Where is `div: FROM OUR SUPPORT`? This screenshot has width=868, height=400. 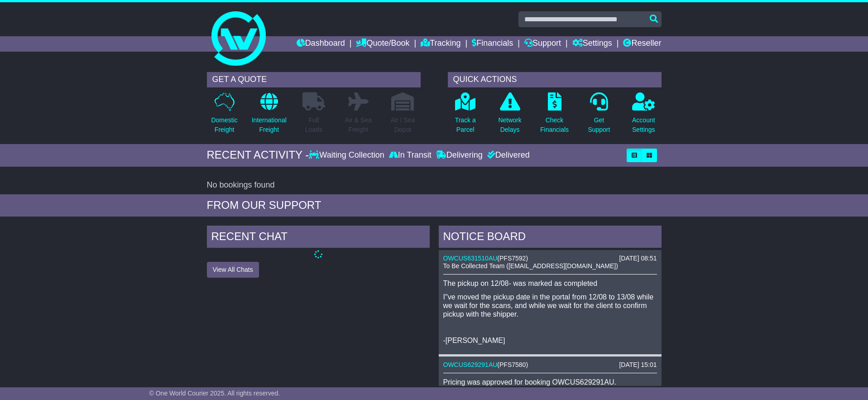
div: FROM OUR SUPPORT is located at coordinates (434, 205).